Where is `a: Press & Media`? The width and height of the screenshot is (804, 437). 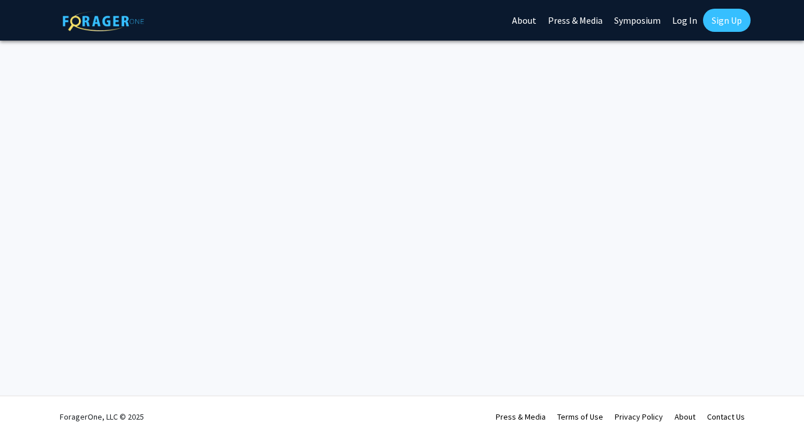 a: Press & Media is located at coordinates (520, 417).